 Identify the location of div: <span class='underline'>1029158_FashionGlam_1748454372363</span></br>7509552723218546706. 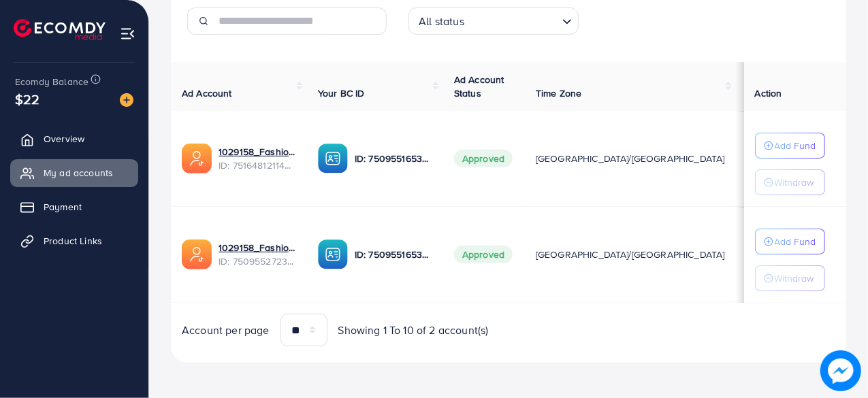
(257, 254).